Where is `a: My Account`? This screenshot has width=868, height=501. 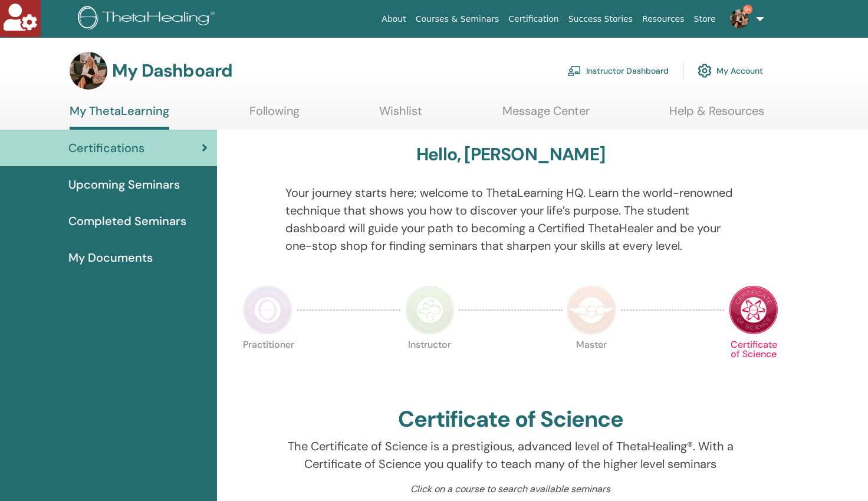
a: My Account is located at coordinates (730, 70).